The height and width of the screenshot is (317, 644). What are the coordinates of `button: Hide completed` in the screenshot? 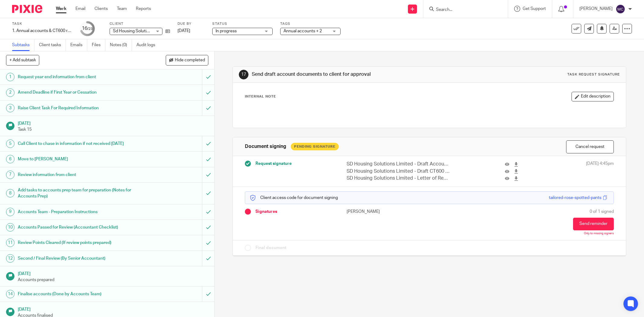 It's located at (187, 60).